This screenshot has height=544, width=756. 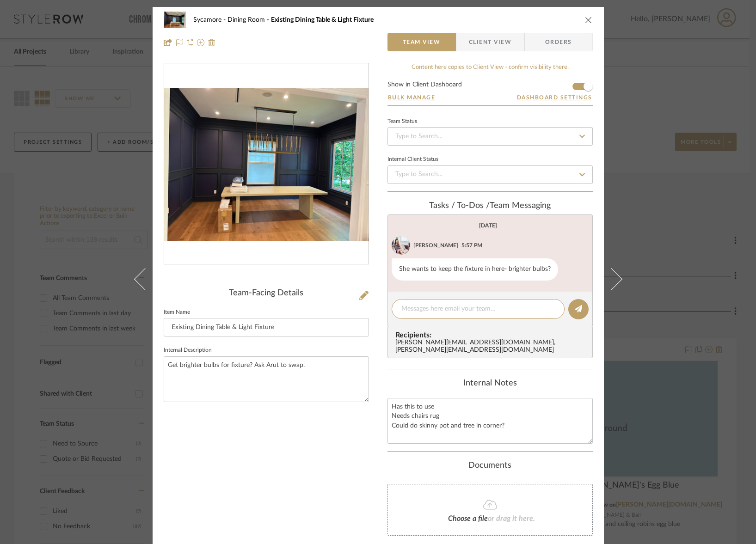 I want to click on div: 5:57 PM, so click(x=472, y=245).